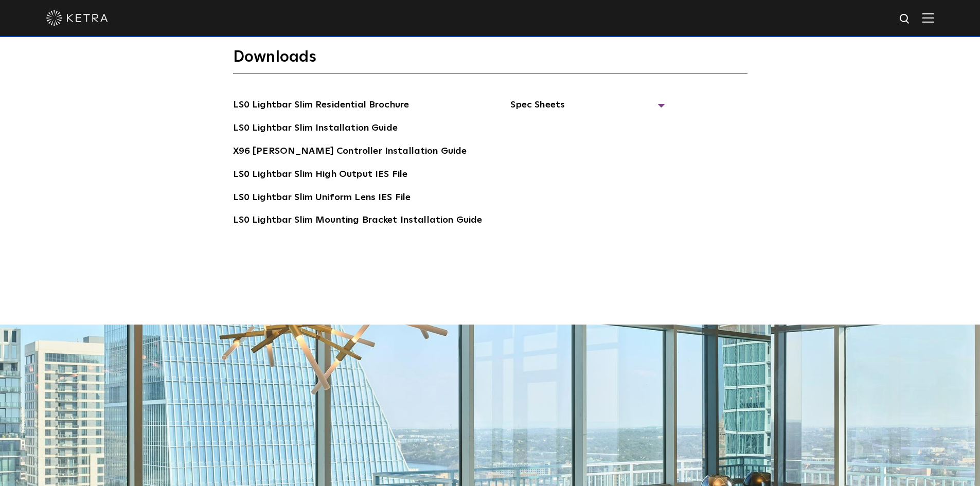  What do you see at coordinates (588, 109) in the screenshot?
I see `span: Spec Sheets` at bounding box center [588, 109].